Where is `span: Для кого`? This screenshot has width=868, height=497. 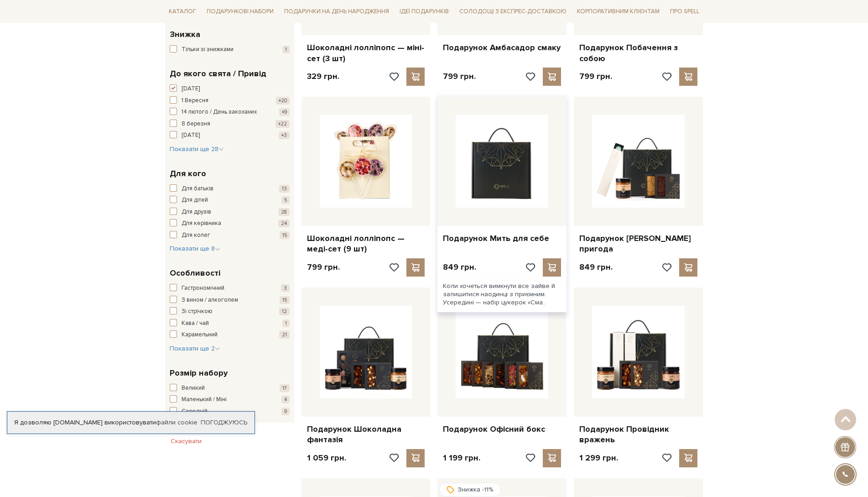 span: Для кого is located at coordinates (188, 173).